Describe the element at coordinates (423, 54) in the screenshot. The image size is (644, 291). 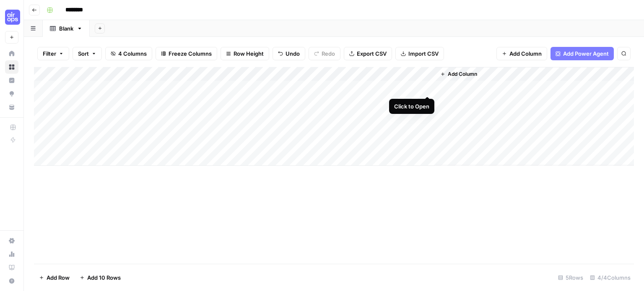
I see `span: Import CSV` at that location.